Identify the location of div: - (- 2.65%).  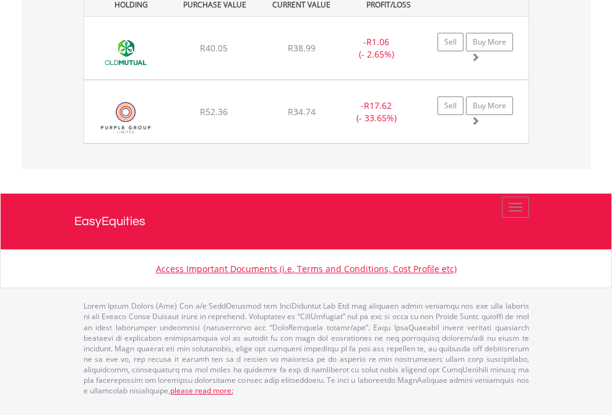
(376, 48).